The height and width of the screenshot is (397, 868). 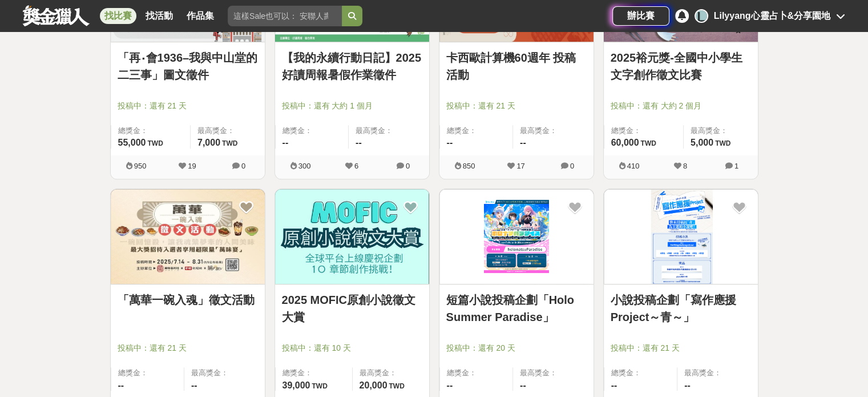 I want to click on span: 投稿中：還有 20 天, so click(x=516, y=348).